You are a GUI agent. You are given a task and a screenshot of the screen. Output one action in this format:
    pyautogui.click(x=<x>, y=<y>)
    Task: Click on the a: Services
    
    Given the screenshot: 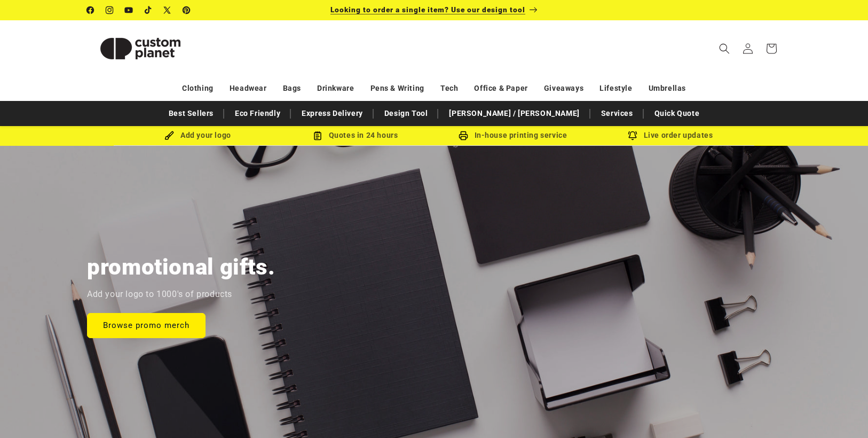 What is the action you would take?
    pyautogui.click(x=617, y=113)
    